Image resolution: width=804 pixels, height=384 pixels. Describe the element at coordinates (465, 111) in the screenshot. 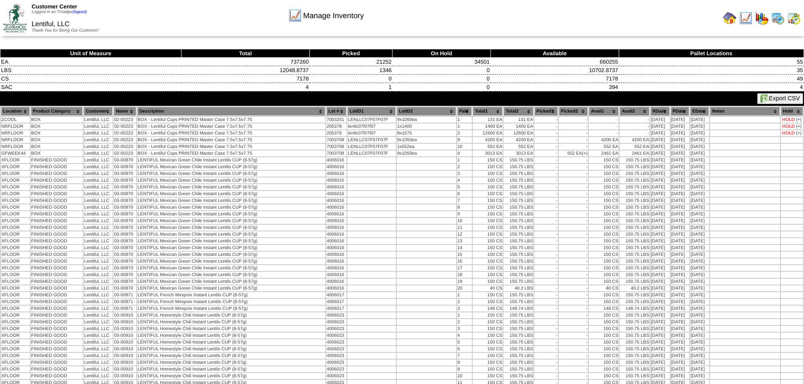

I see `th: Pal#` at that location.